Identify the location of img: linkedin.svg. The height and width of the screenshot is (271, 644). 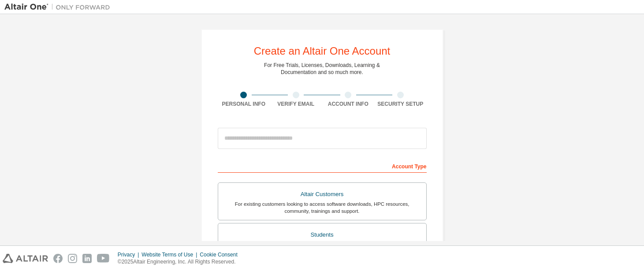
(87, 258).